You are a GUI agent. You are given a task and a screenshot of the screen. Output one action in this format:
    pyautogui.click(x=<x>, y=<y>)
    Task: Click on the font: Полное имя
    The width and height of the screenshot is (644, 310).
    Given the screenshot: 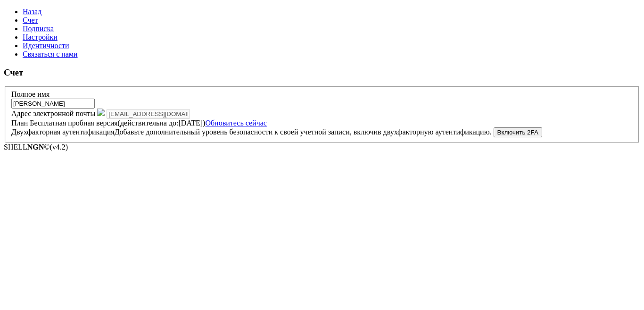 What is the action you would take?
    pyautogui.click(x=30, y=94)
    